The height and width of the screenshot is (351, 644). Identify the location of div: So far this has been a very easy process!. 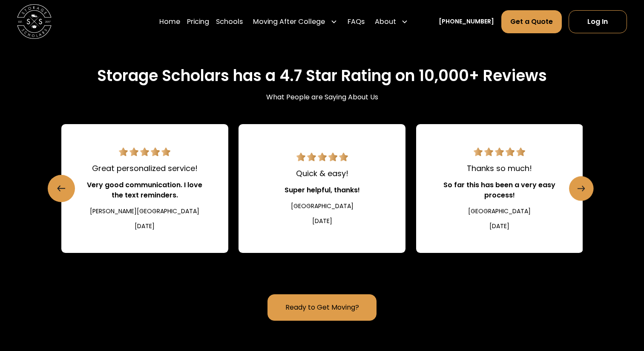
(499, 190).